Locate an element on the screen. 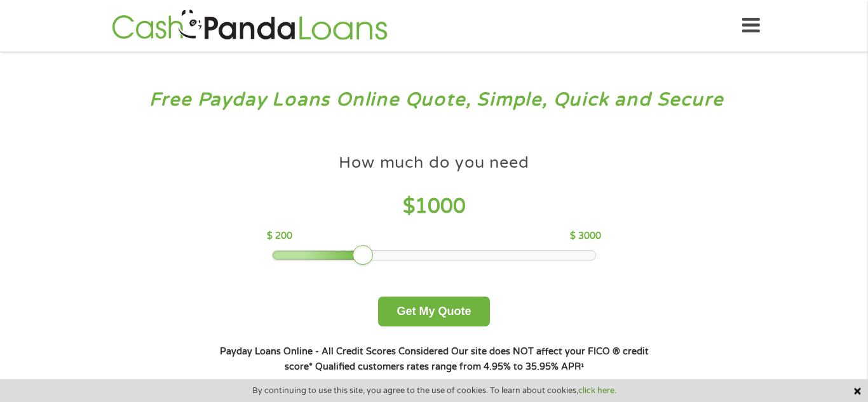  h4: How much do you need is located at coordinates (434, 162).